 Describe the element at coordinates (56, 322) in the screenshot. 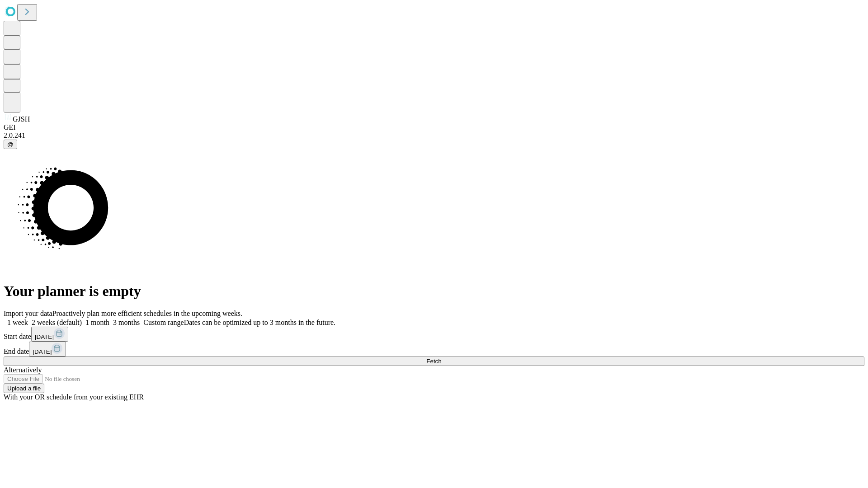

I see `span: 2 weeks (default)` at that location.